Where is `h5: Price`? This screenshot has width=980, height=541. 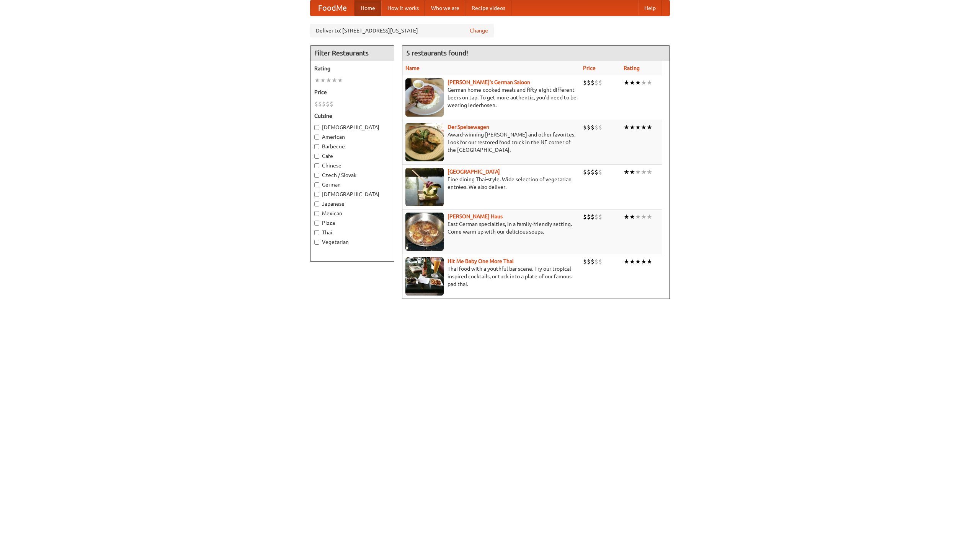
h5: Price is located at coordinates (352, 92).